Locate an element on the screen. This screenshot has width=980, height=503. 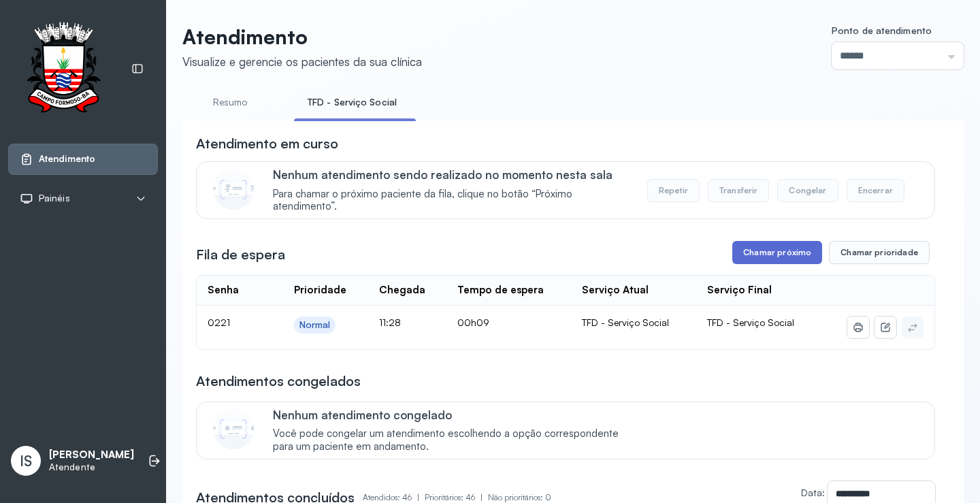
a: Atendimento is located at coordinates (83, 159).